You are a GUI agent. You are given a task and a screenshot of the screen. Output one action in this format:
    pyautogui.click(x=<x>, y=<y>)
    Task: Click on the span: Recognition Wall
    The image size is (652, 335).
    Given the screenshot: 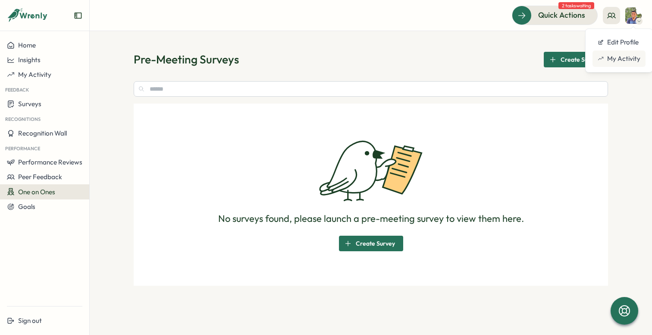 What is the action you would take?
    pyautogui.click(x=42, y=133)
    